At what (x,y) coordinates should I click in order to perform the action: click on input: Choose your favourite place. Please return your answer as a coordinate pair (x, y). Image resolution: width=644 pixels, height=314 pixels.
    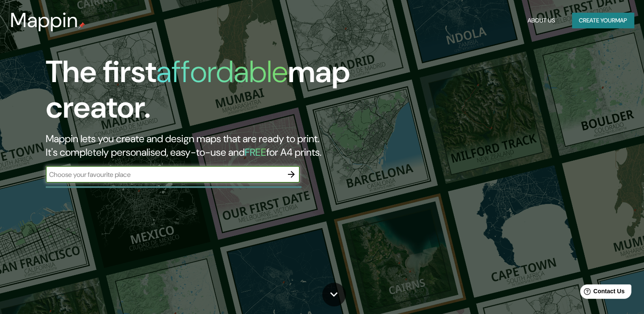
    Looking at the image, I should click on (165, 175).